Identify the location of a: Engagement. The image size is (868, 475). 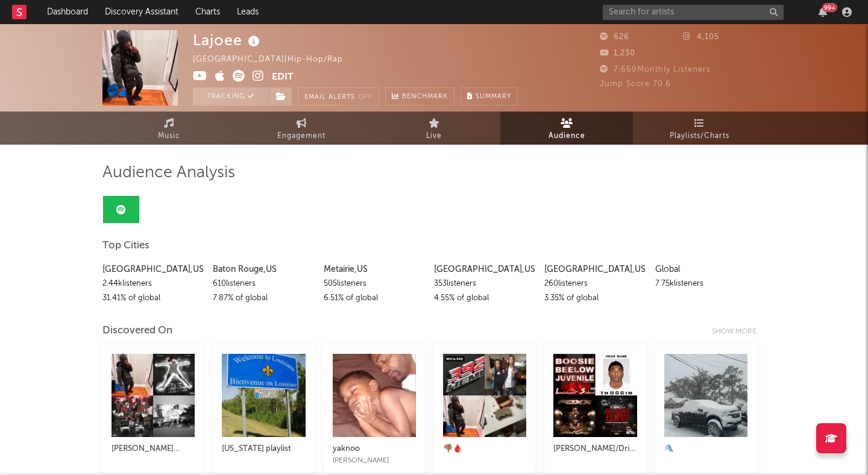
(302, 128).